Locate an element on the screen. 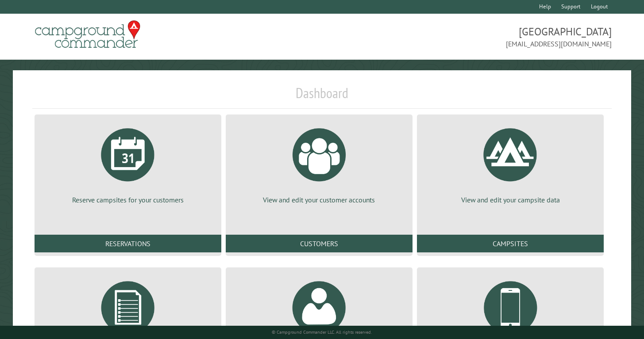  a: View and edit your campsite data is located at coordinates (510, 163).